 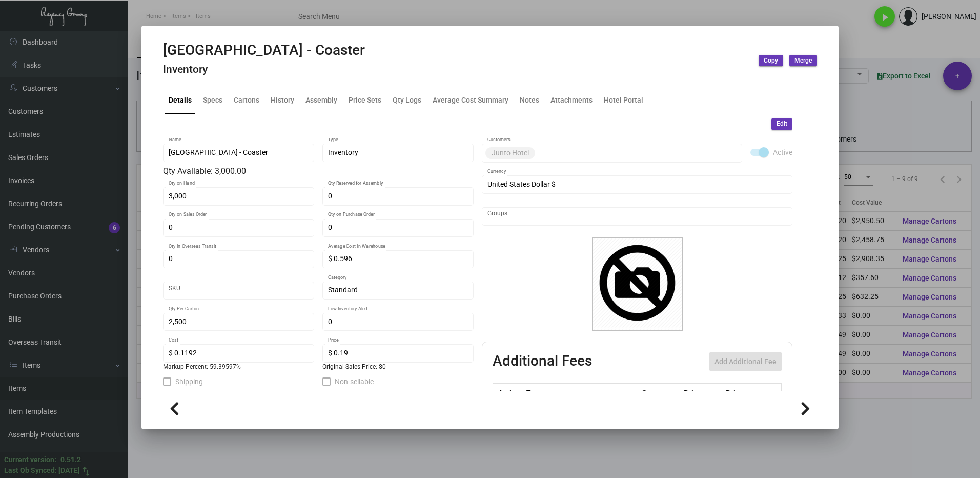 I want to click on h2: Additional Fees, so click(x=543, y=361).